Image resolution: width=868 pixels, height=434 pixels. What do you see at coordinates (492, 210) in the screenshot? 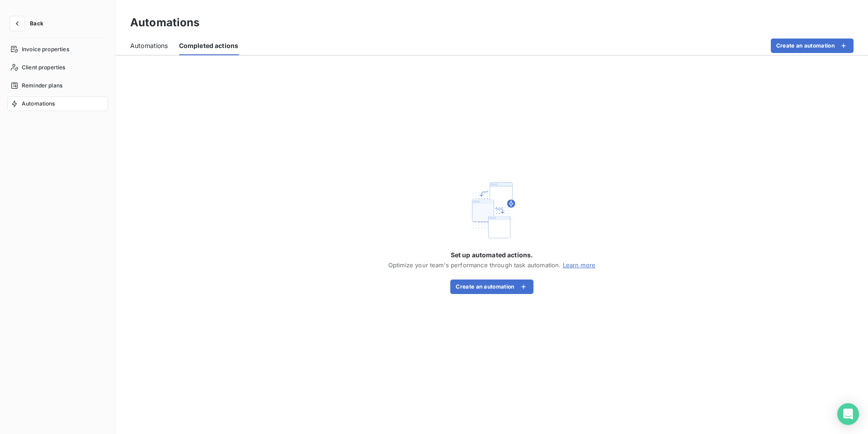
I see `img: Empty state` at bounding box center [492, 210].